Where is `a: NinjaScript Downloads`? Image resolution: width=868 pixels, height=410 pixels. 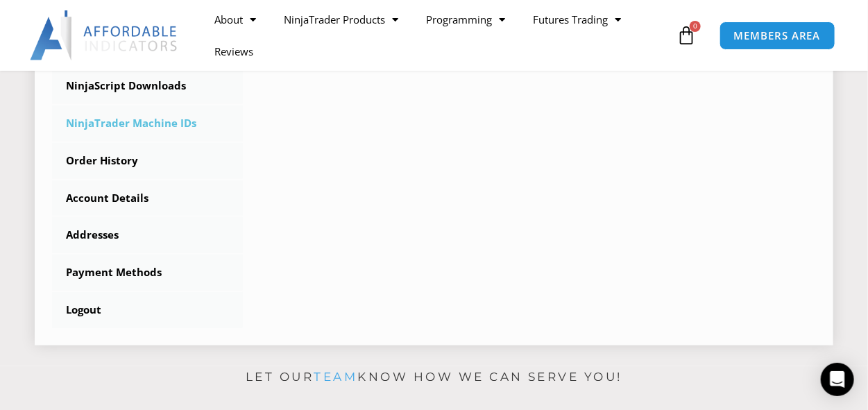
a: NinjaScript Downloads is located at coordinates (147, 86).